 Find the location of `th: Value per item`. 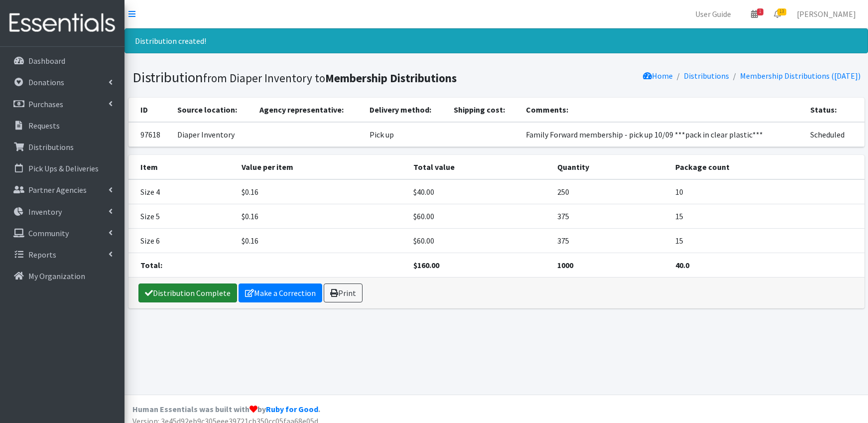

th: Value per item is located at coordinates (321, 167).